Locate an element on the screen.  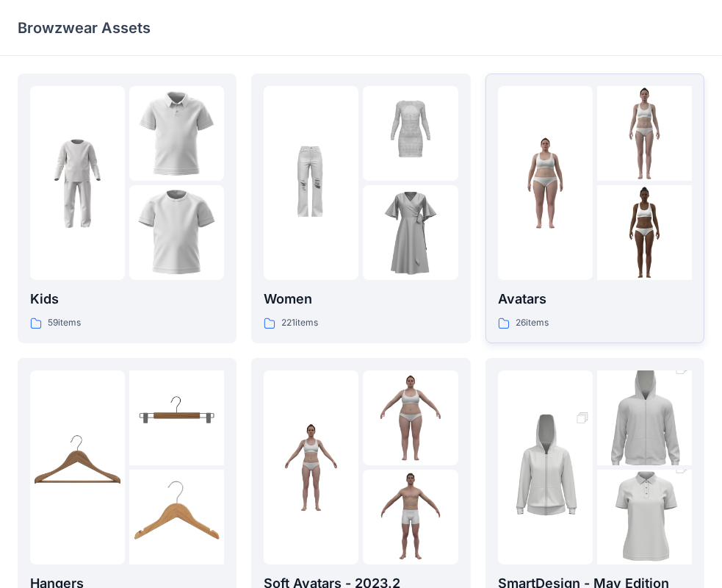
a: folder 1folder 2folder 3Avatars26items is located at coordinates (595, 208).